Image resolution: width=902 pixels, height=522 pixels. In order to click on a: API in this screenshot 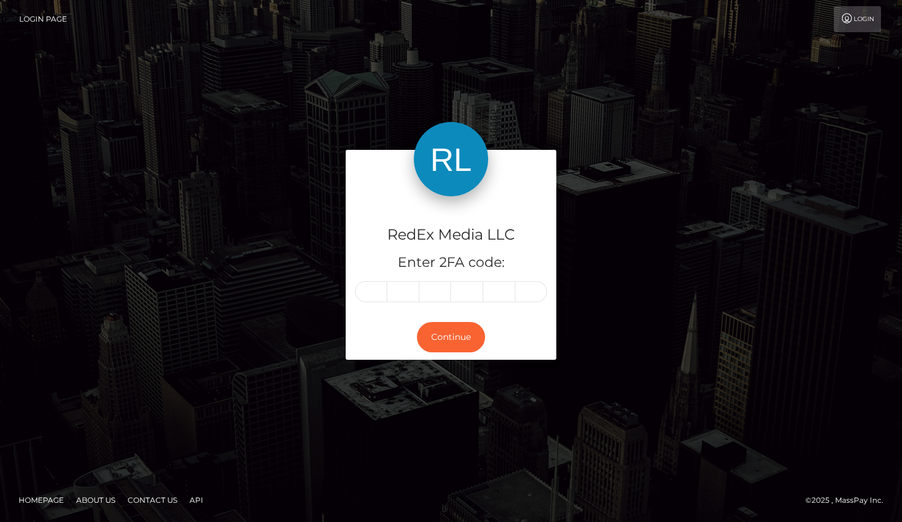, I will do `click(196, 500)`.